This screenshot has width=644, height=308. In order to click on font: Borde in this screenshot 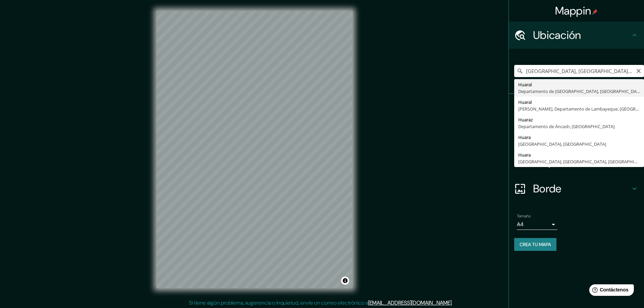, I will do `click(547, 189)`.